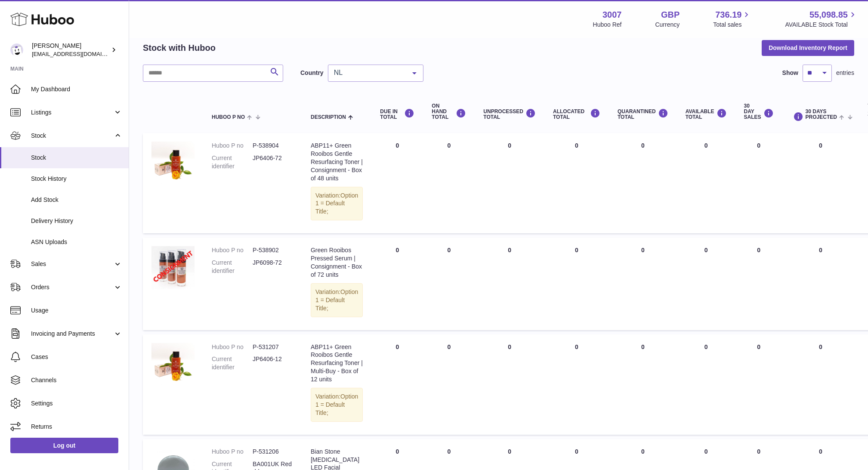  What do you see at coordinates (828, 15) in the screenshot?
I see `span: 55,098.85` at bounding box center [828, 15].